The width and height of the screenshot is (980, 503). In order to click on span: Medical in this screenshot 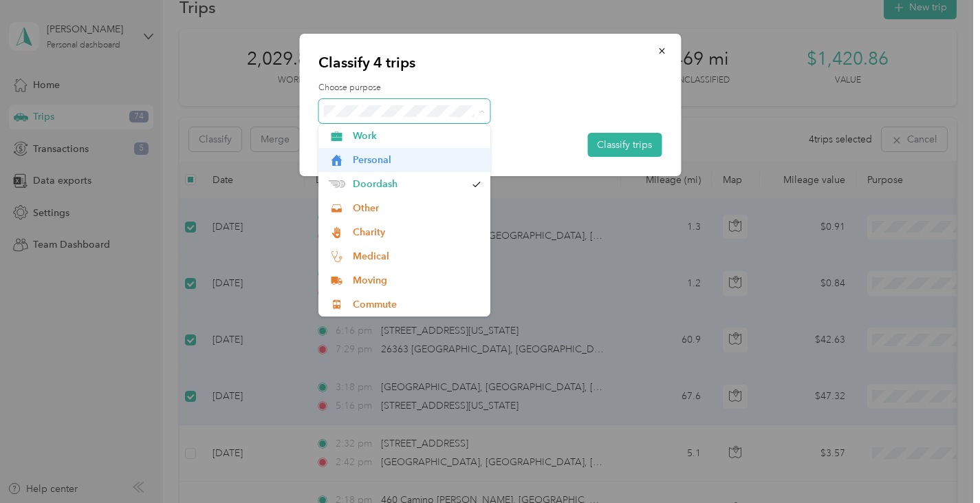, I will do `click(417, 256)`.